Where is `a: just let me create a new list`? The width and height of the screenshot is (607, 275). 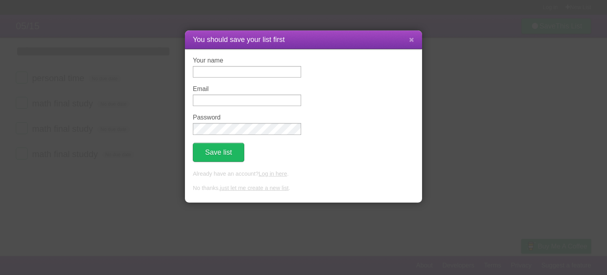
a: just let me create a new list is located at coordinates (254, 188).